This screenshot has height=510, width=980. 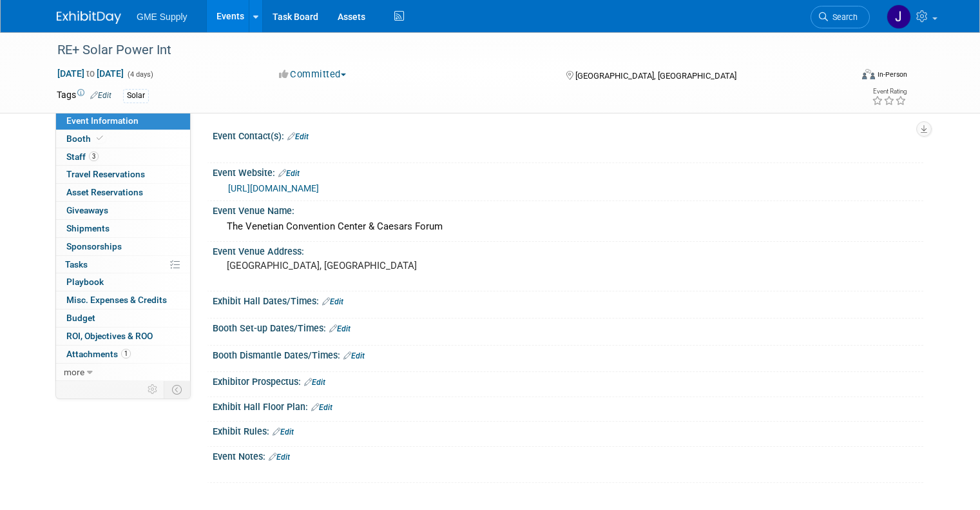 What do you see at coordinates (102, 121) in the screenshot?
I see `span: Event Information` at bounding box center [102, 121].